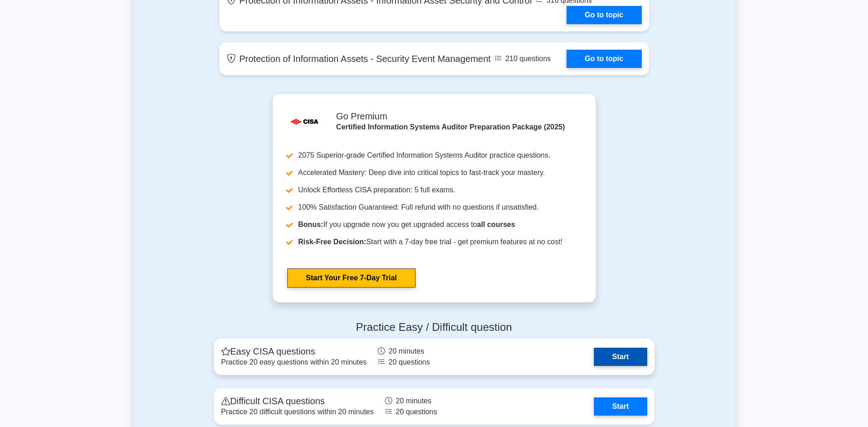 This screenshot has height=427, width=868. Describe the element at coordinates (351, 278) in the screenshot. I see `a: Start Your Free 7-Day Trial` at that location.